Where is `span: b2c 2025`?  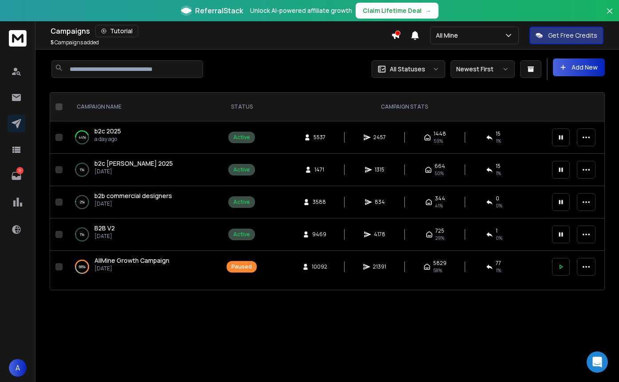 span: b2c 2025 is located at coordinates (108, 131).